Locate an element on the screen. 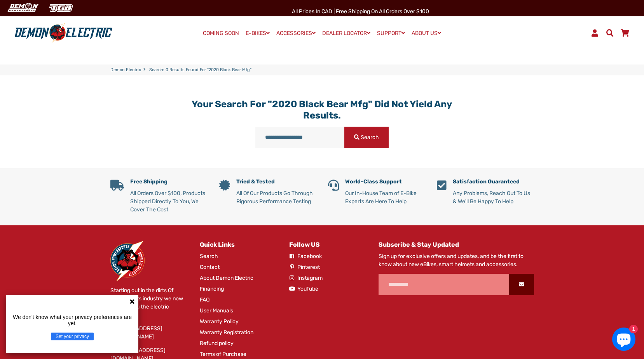 Image resolution: width=644 pixels, height=359 pixels. h5: Tried & Tested is located at coordinates (276, 182).